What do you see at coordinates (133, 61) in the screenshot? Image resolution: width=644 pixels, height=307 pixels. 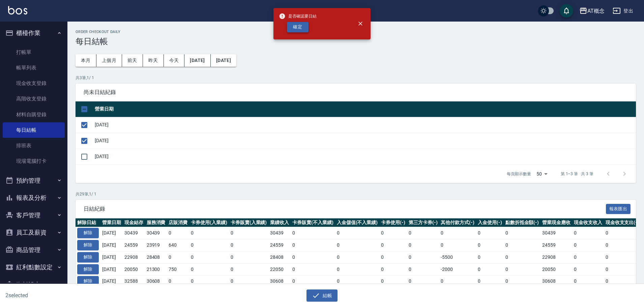 I see `button: 前天` at bounding box center [133, 61].